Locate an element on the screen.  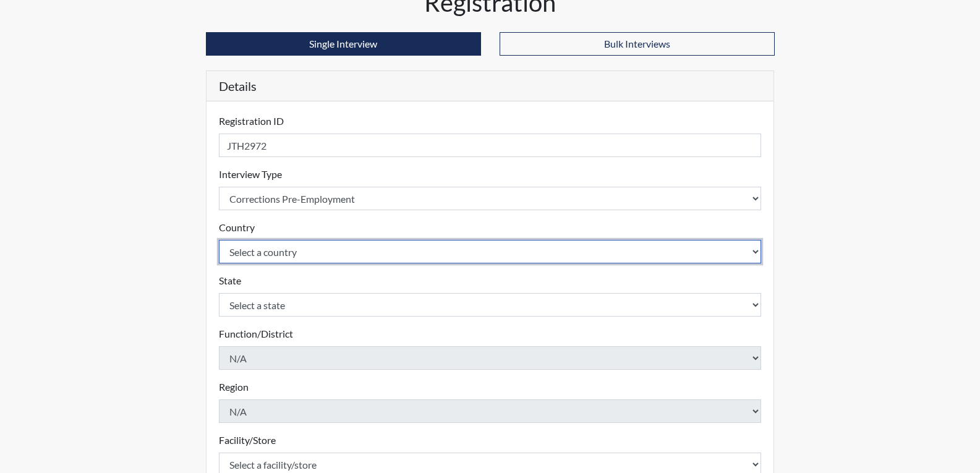
button: Bulk Interviews is located at coordinates (637, 44).